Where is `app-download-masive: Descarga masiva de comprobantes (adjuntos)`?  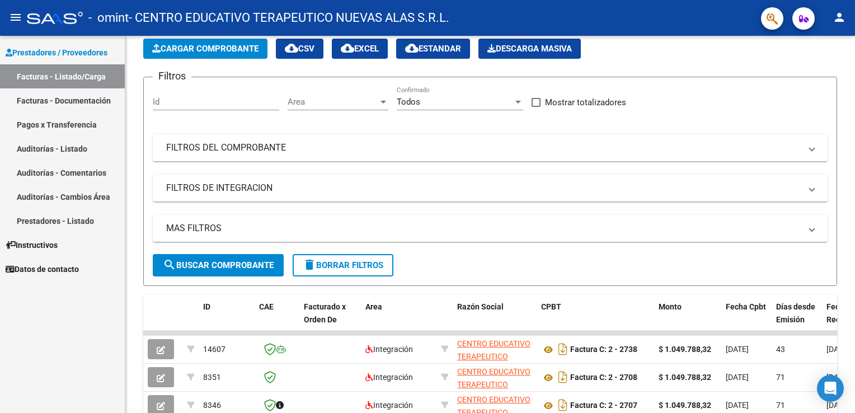
app-download-masive: Descarga masiva de comprobantes (adjuntos) is located at coordinates (530, 49).